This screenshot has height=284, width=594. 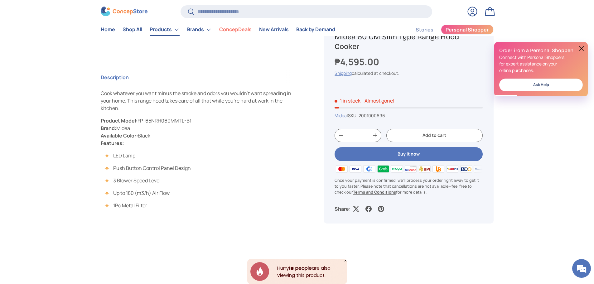 I want to click on img: ConcepStore, so click(x=124, y=12).